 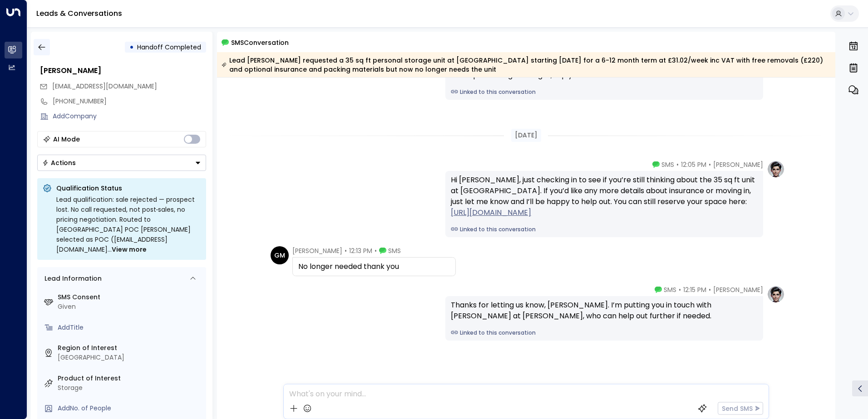 I want to click on div: Lead Information, so click(x=71, y=279).